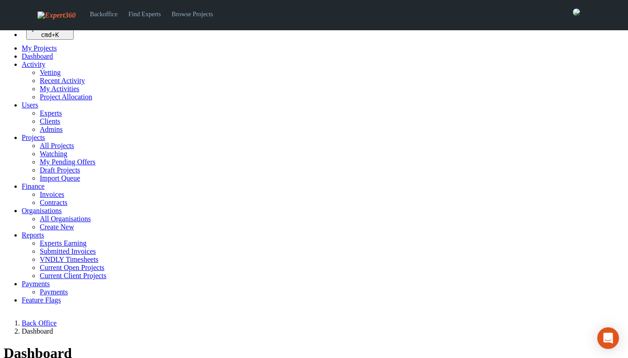  I want to click on span: Users, so click(30, 105).